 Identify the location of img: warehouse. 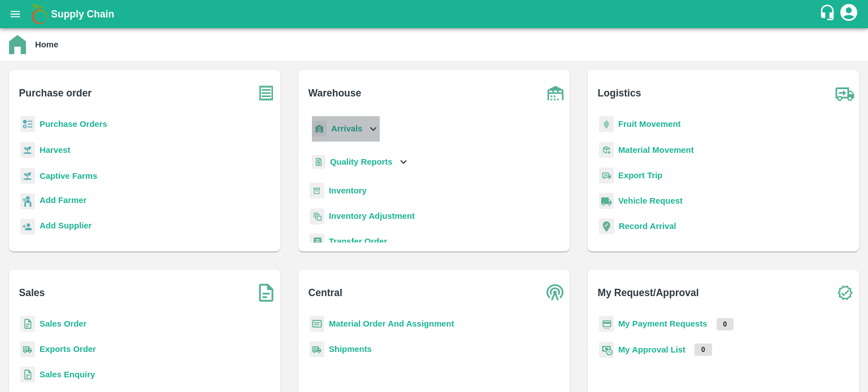
(556, 93).